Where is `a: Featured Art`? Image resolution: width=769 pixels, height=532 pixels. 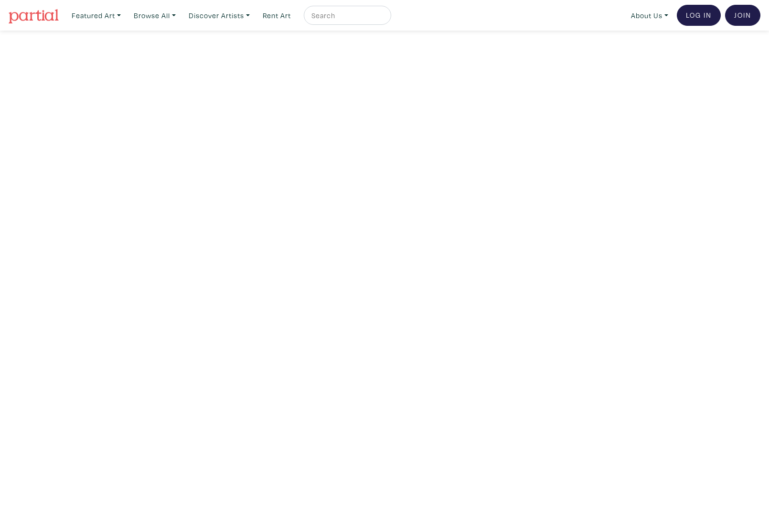 a: Featured Art is located at coordinates (96, 16).